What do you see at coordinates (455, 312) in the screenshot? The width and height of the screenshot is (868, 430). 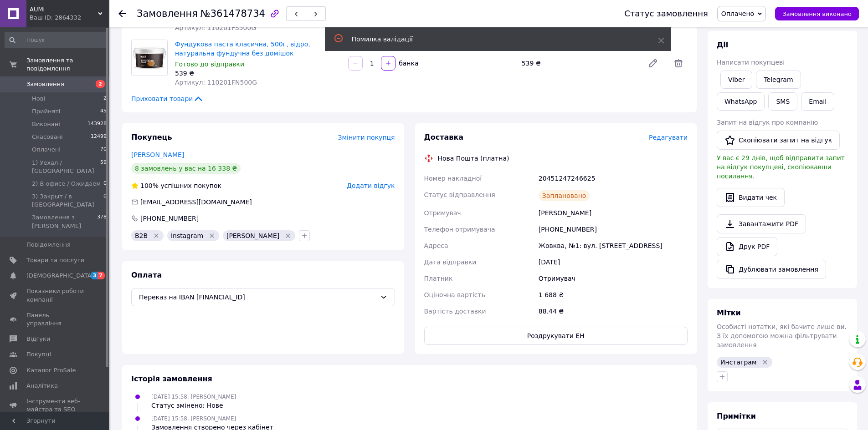 I see `span: Вартість доставки` at bounding box center [455, 312].